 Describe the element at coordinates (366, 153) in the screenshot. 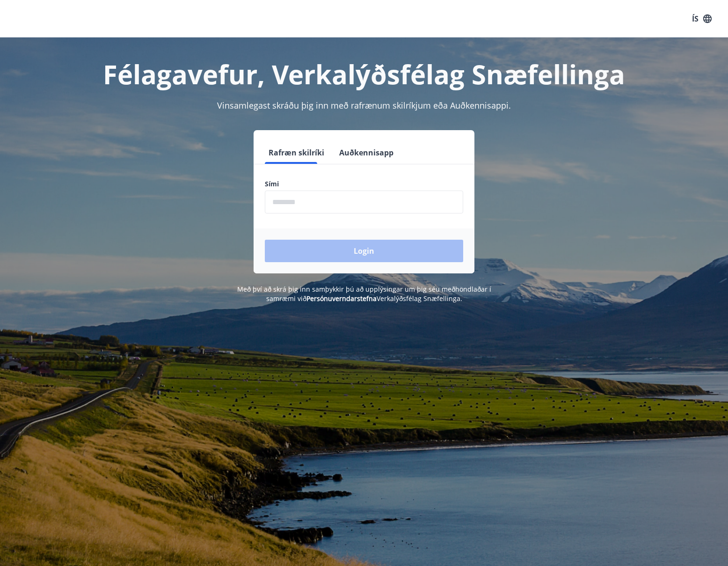

I see `button: Auðkennisapp` at that location.